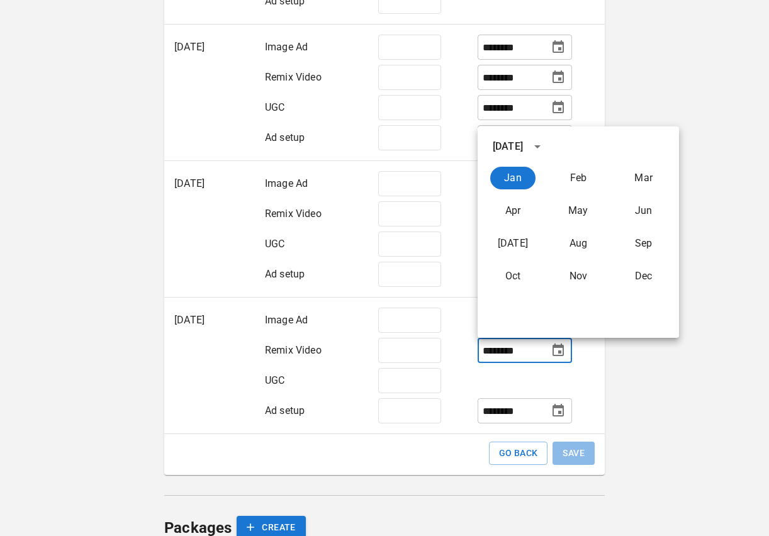 The width and height of the screenshot is (769, 536). I want to click on button: April, so click(513, 211).